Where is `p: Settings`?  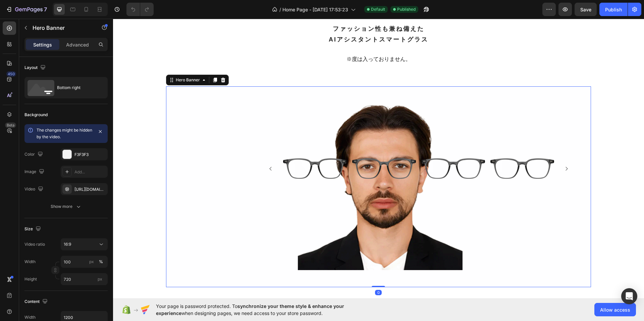
p: Settings is located at coordinates (43, 45).